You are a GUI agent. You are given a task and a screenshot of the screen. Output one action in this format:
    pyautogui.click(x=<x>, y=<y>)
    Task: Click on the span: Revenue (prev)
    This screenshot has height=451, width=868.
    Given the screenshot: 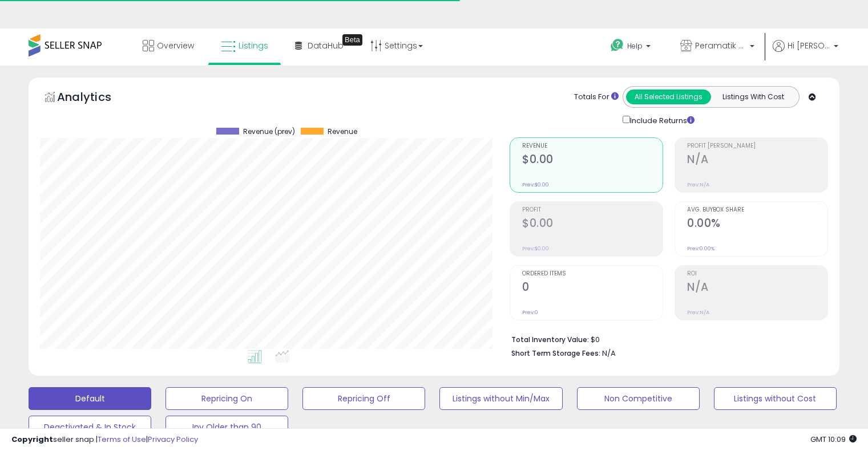 What is the action you would take?
    pyautogui.click(x=269, y=132)
    